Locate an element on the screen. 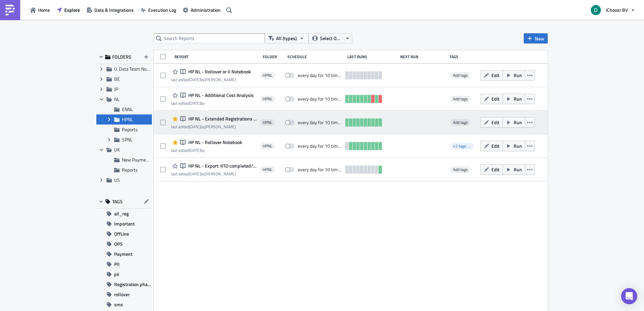 Image resolution: width=644 pixels, height=311 pixels. button: OPS is located at coordinates (124, 244).